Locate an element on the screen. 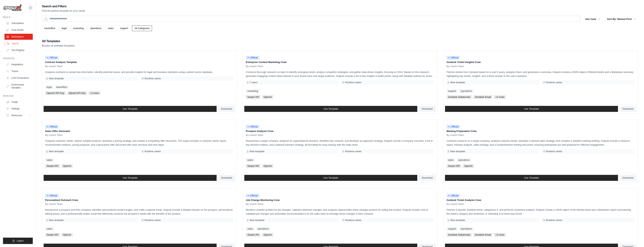 This screenshot has height=247, width=644. span: 7 users is located at coordinates (254, 82).